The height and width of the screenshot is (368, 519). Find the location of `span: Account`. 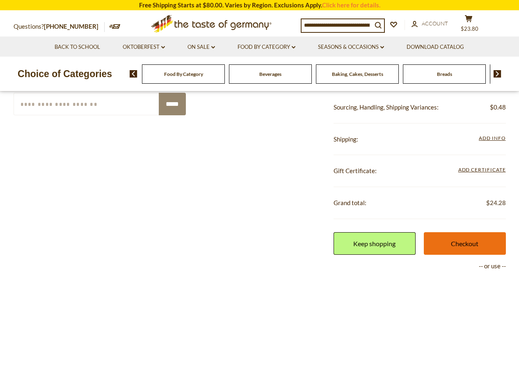

span: Account is located at coordinates (435, 23).